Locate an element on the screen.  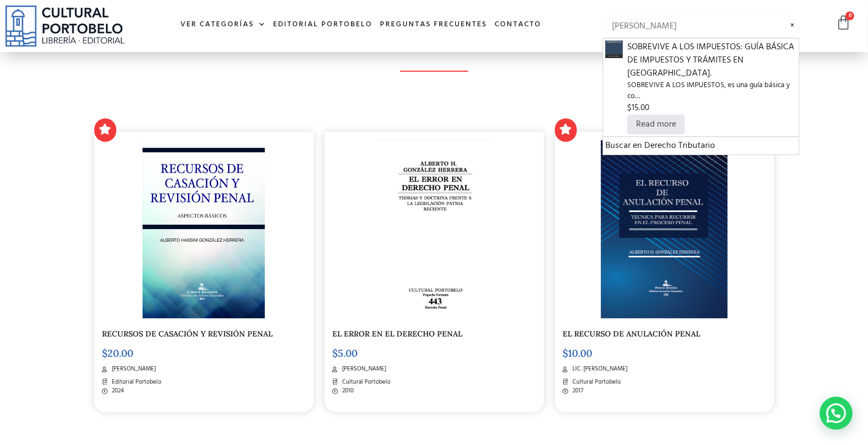
a: Editorial Portobelo is located at coordinates (322, 24).